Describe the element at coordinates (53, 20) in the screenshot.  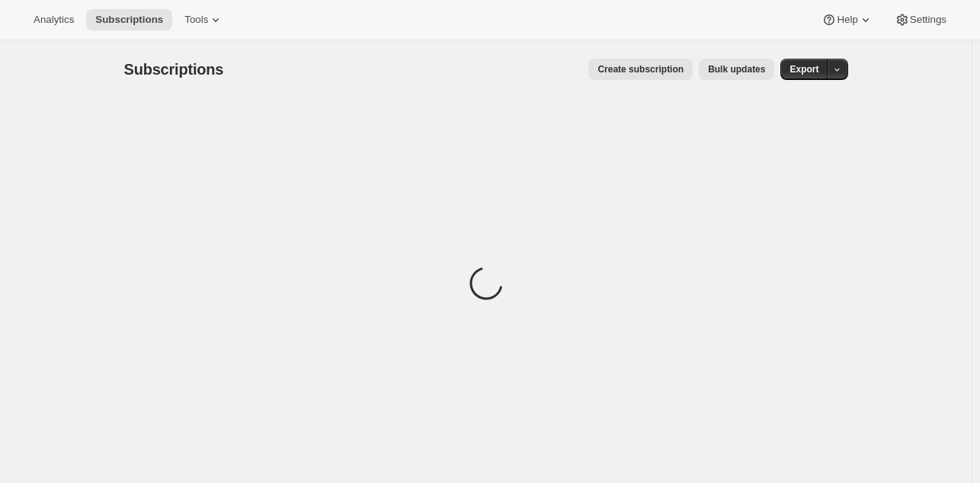
I see `button: Analytics` at that location.